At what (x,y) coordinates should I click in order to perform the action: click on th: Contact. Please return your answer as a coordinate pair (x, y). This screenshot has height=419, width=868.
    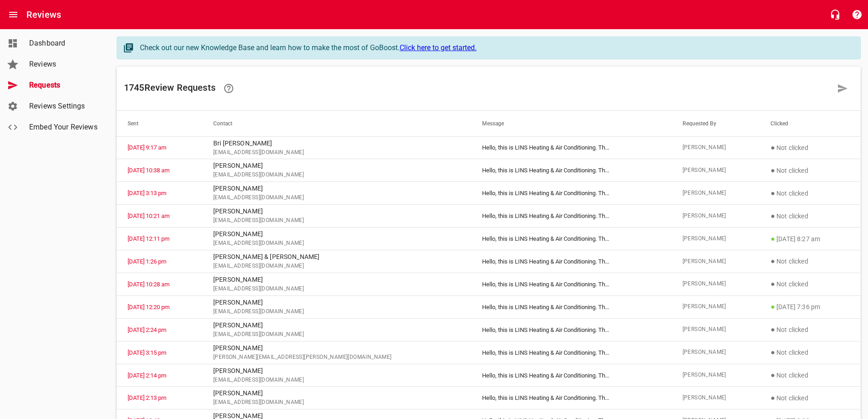
    Looking at the image, I should click on (337, 123).